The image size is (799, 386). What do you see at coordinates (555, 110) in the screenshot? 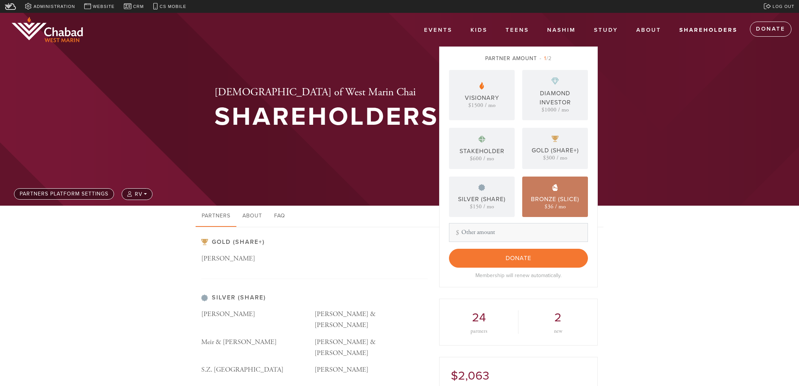
I see `div: $1000 / mo` at bounding box center [555, 110].